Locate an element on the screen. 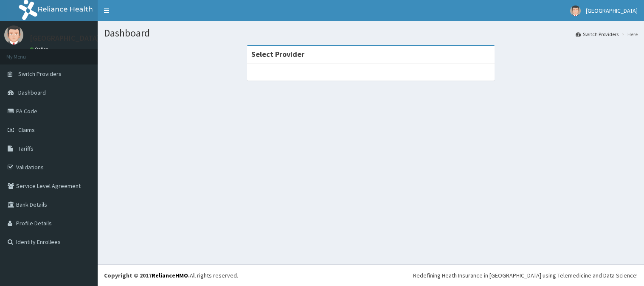 This screenshot has height=286, width=644. li: Here is located at coordinates (628, 34).